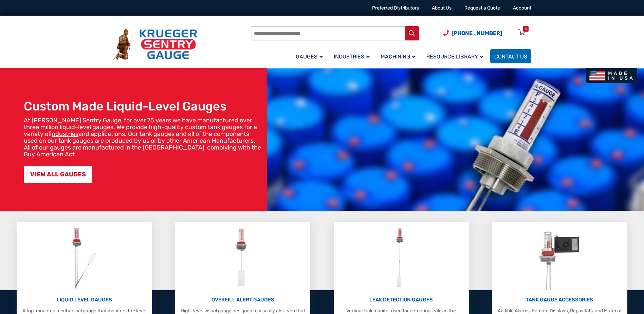 The height and width of the screenshot is (314, 644). I want to click on p: TANK GAUGE ACCESSORIES, so click(559, 300).